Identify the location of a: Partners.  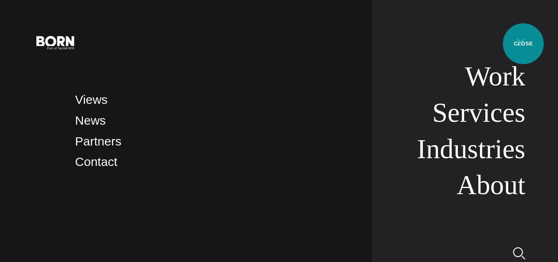
(98, 141).